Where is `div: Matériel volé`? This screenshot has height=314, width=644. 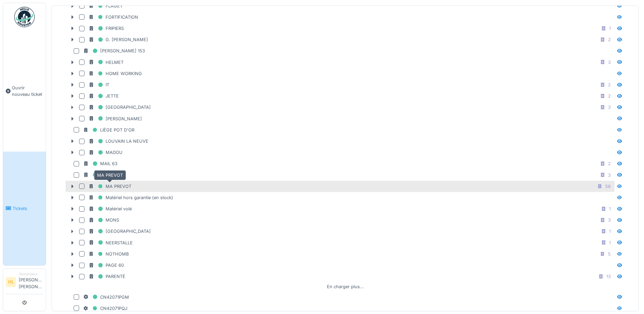
div: Matériel volé is located at coordinates (110, 208).